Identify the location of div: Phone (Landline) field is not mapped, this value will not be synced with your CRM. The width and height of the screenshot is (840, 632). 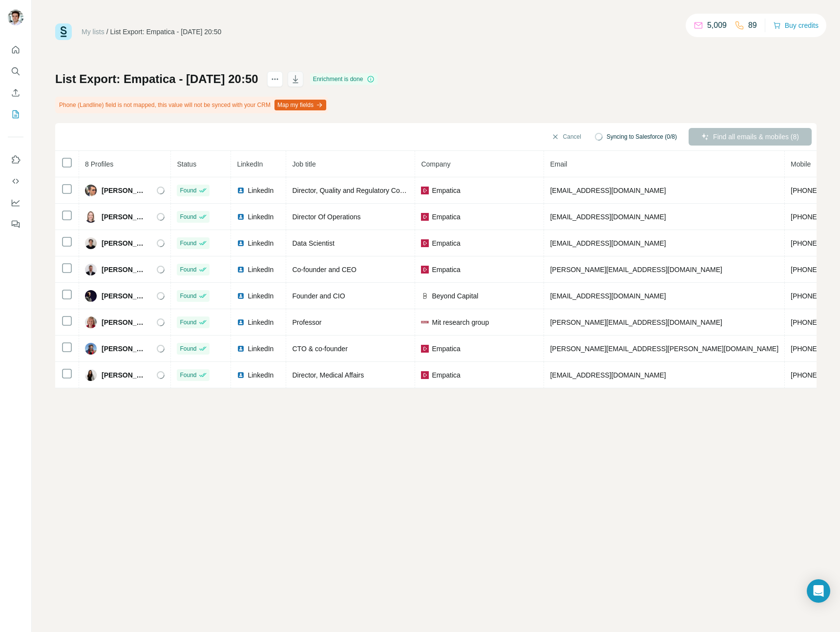
(192, 105).